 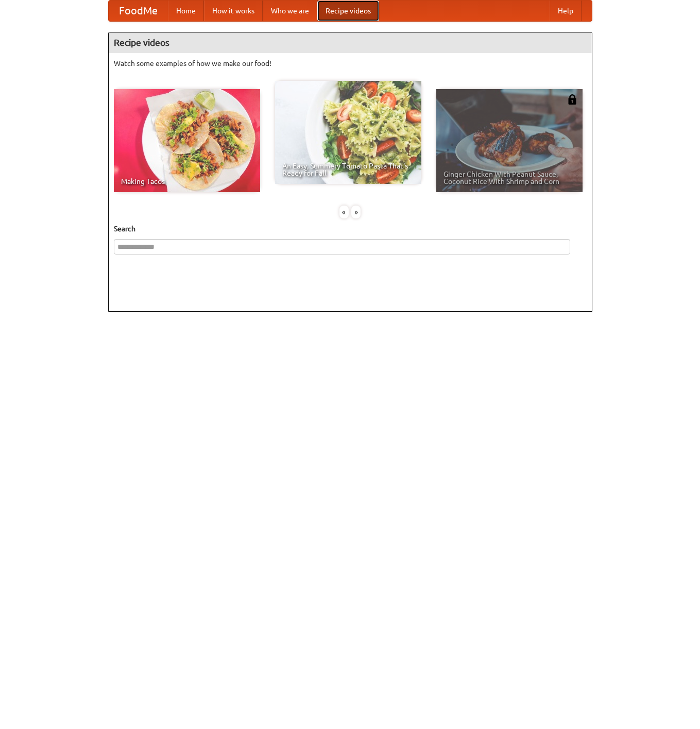 What do you see at coordinates (233, 11) in the screenshot?
I see `a: How it works` at bounding box center [233, 11].